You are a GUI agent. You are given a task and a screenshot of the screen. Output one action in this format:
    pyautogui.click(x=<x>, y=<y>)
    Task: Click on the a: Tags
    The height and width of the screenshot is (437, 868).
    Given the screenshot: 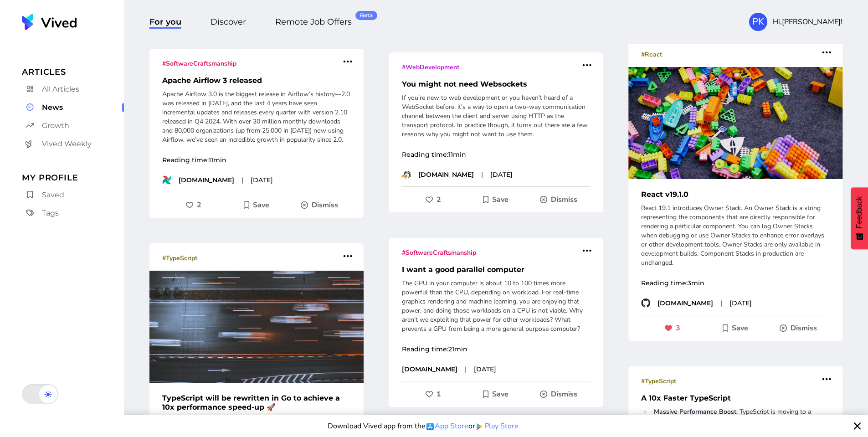 What is the action you would take?
    pyautogui.click(x=73, y=213)
    